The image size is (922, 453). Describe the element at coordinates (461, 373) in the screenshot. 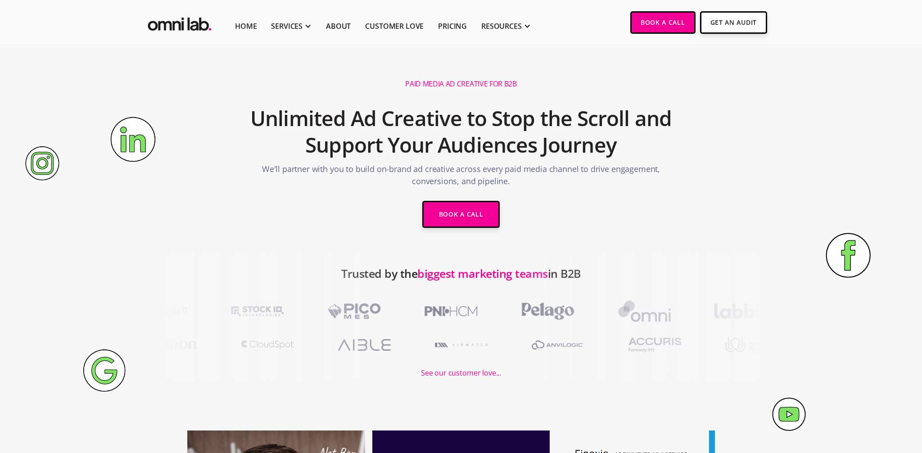

I see `div: See our customer love...` at that location.